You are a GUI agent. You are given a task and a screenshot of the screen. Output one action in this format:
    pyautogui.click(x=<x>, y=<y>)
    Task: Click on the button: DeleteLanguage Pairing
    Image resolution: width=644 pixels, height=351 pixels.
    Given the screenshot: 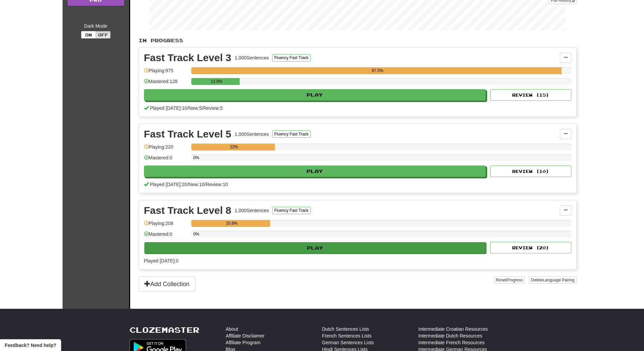 What is the action you would take?
    pyautogui.click(x=553, y=280)
    